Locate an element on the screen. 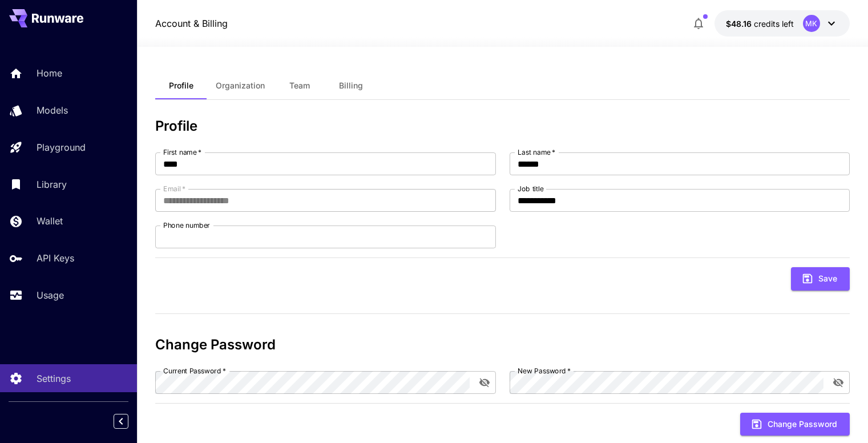 The image size is (868, 443). span: Organization is located at coordinates (240, 86).